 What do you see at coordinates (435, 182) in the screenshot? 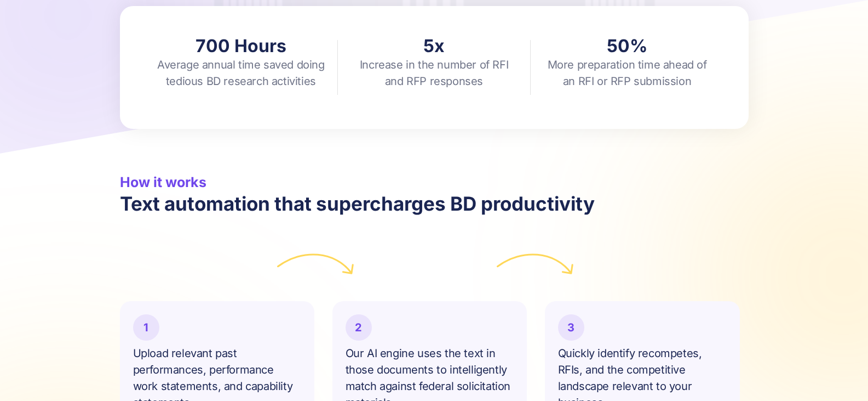
I see `h2: How it works` at bounding box center [435, 182].